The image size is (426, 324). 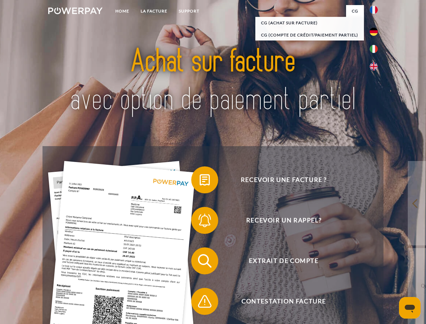 What do you see at coordinates (373, 49) in the screenshot?
I see `img: it` at bounding box center [373, 49].